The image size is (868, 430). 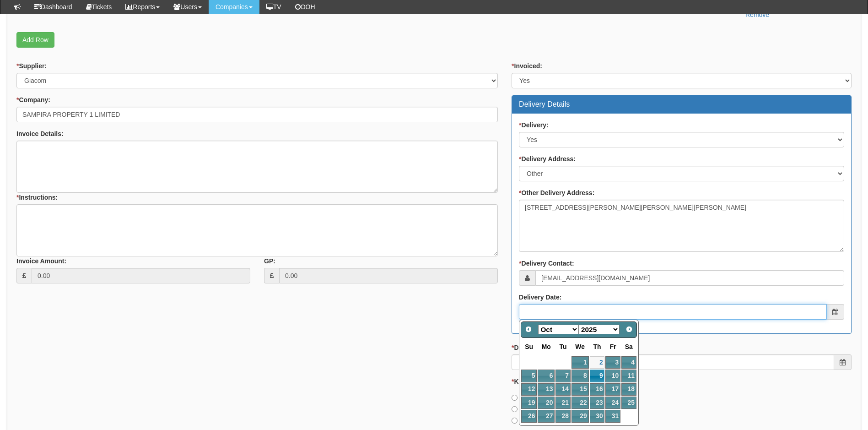 What do you see at coordinates (540, 297) in the screenshot?
I see `label: Delivery Date:` at bounding box center [540, 297].